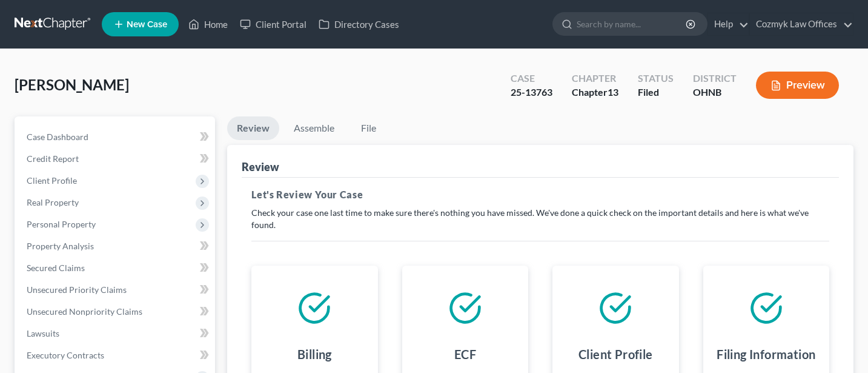  Describe the element at coordinates (714, 78) in the screenshot. I see `div: District` at that location.